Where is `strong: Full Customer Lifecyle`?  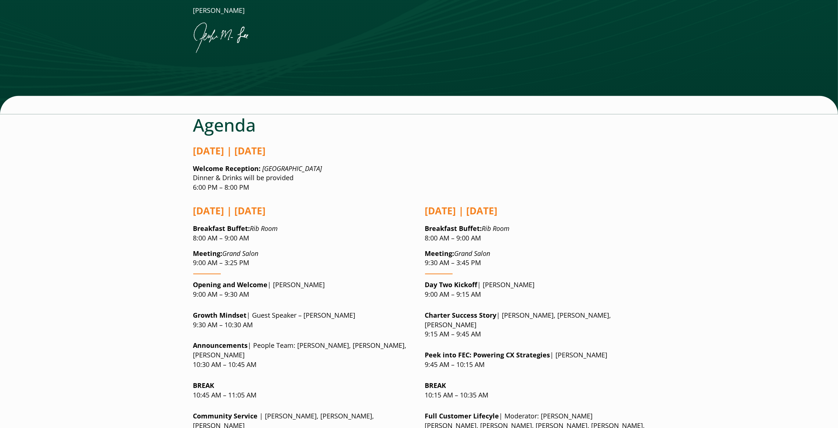
strong: Full Customer Lifecyle is located at coordinates (462, 416).